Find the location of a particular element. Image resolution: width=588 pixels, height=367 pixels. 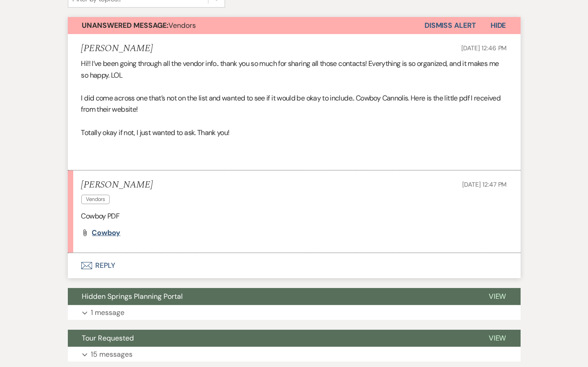

p: Hi!! I’ve been going through all the vendor info.. thank you so much for sharing all those contac... is located at coordinates (294, 69).